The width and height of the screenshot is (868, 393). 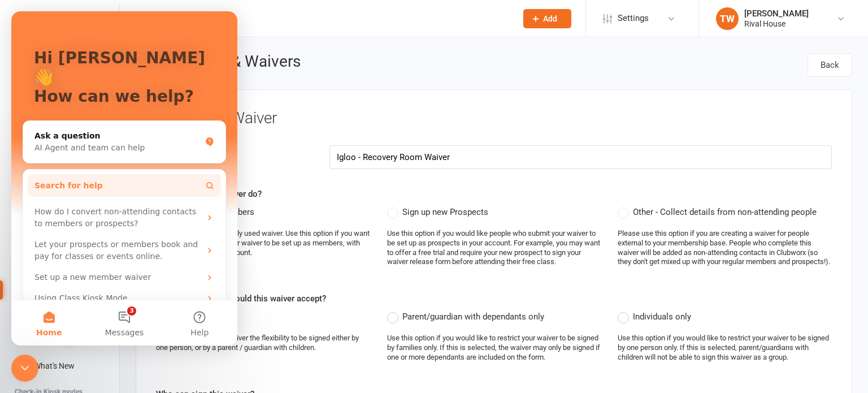 I want to click on span: Search for help, so click(x=57, y=174).